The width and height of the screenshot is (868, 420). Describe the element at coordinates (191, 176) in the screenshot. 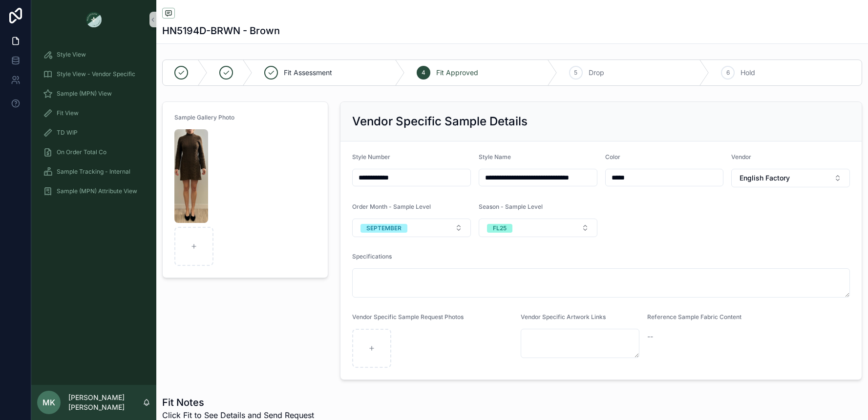

I see `img: Screenshot-2025-08-11-at-11.56.29-AM.png` at that location.